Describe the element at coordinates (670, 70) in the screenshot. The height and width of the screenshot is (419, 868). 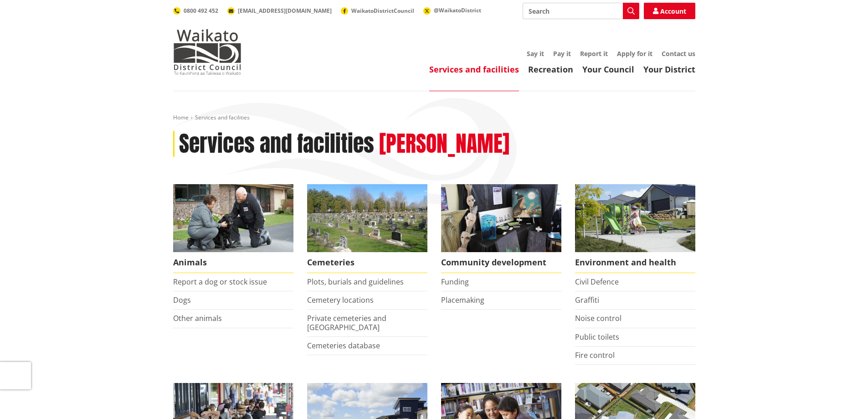
I see `a: Your District` at that location.